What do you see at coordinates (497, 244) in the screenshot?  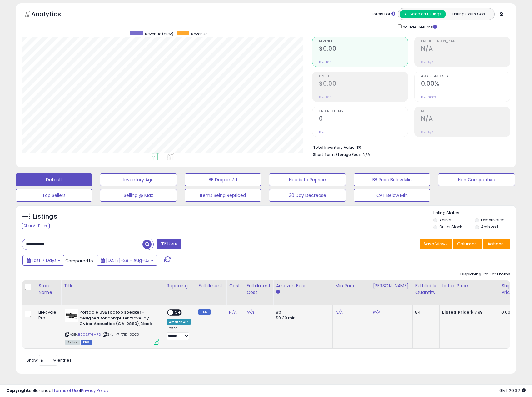 I see `button: Actions` at bounding box center [497, 244].